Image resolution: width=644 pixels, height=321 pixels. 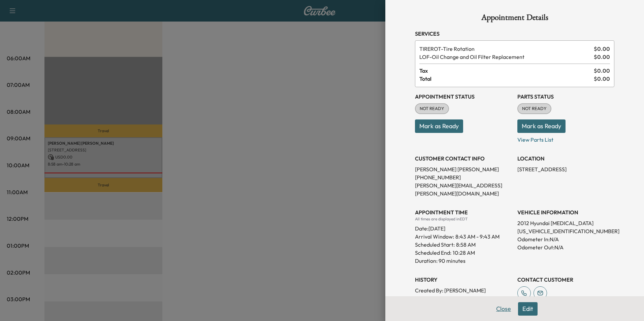 I want to click on p: Scheduled End:, so click(x=433, y=253).